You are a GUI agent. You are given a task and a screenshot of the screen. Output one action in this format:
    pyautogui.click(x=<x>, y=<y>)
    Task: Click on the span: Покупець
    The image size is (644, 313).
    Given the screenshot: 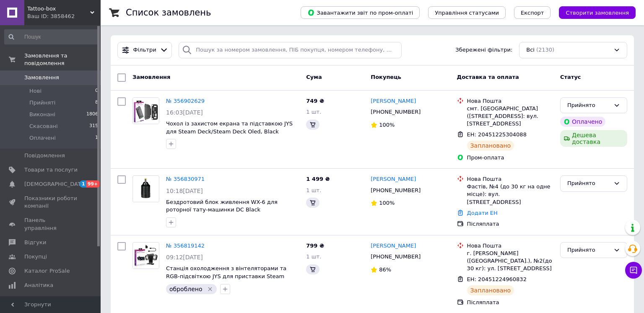 What is the action you would take?
    pyautogui.click(x=386, y=77)
    